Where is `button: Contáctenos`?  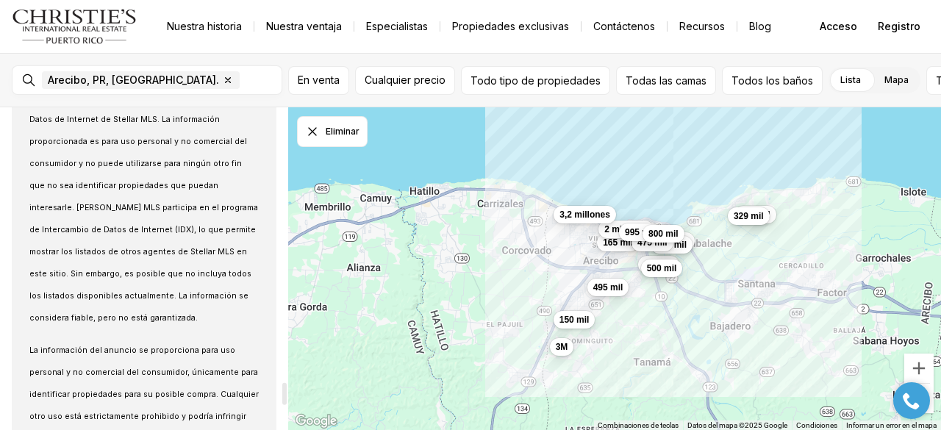 button: Contáctenos is located at coordinates (624, 26).